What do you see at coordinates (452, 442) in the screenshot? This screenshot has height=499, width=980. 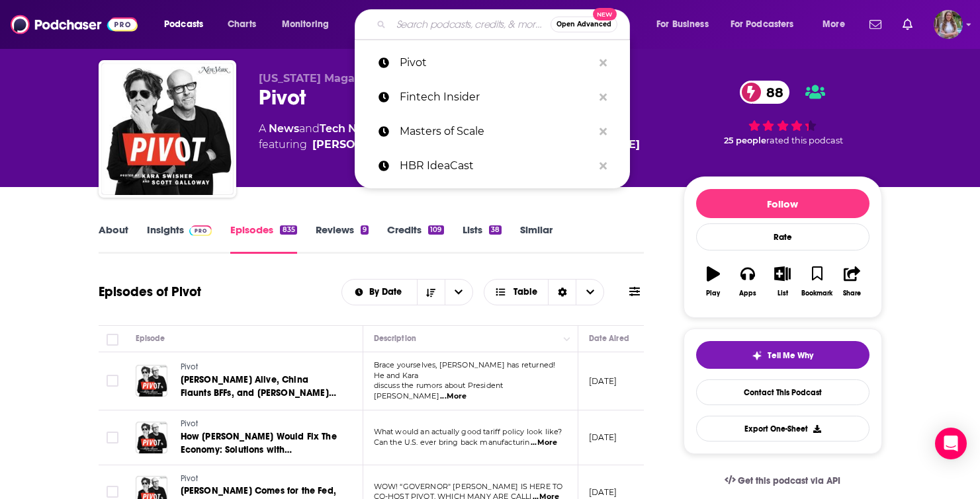 I see `span: Can the U.S. ever bring back manufacturin` at bounding box center [452, 442].